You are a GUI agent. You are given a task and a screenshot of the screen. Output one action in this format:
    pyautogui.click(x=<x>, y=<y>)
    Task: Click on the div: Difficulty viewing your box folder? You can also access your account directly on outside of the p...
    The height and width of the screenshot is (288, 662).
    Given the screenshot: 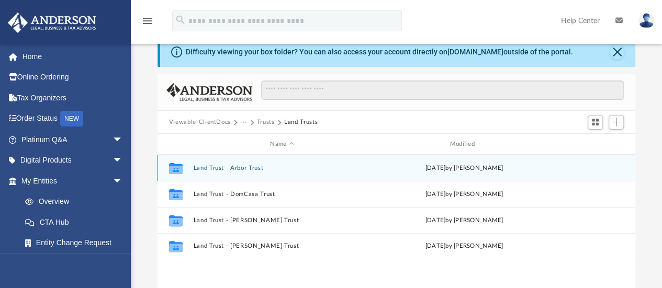 What is the action you would take?
    pyautogui.click(x=379, y=52)
    